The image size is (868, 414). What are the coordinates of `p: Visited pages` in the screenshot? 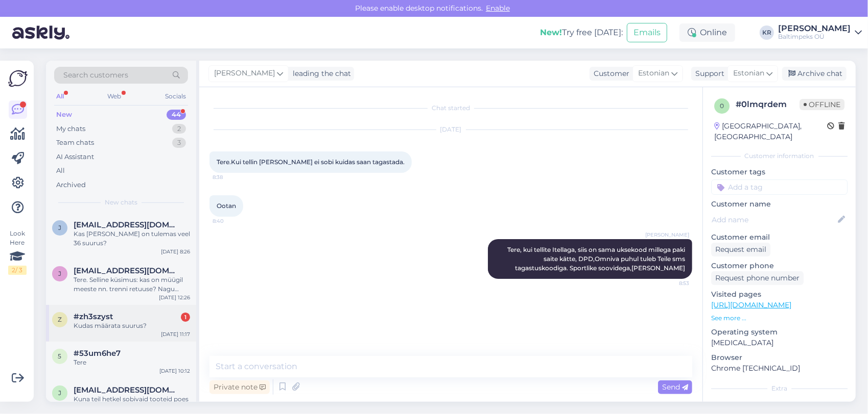 It's located at (779, 294).